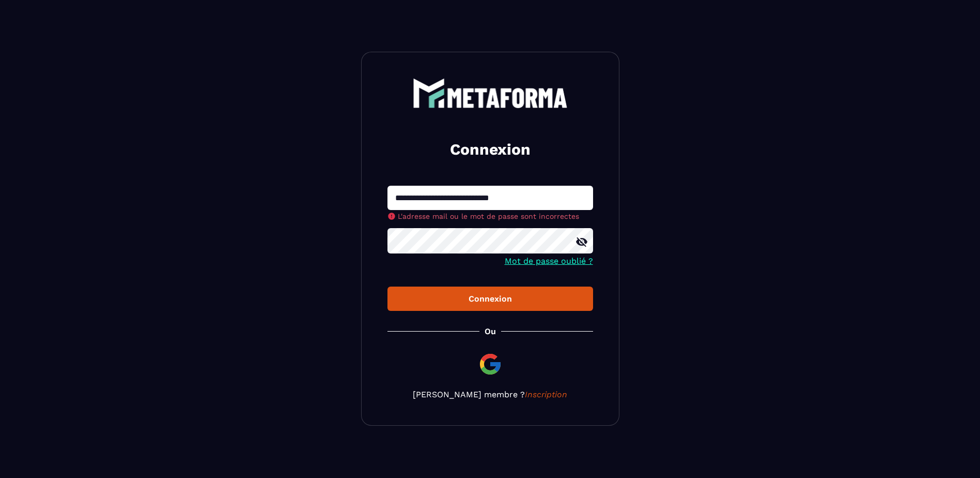  I want to click on img: google, so click(490, 364).